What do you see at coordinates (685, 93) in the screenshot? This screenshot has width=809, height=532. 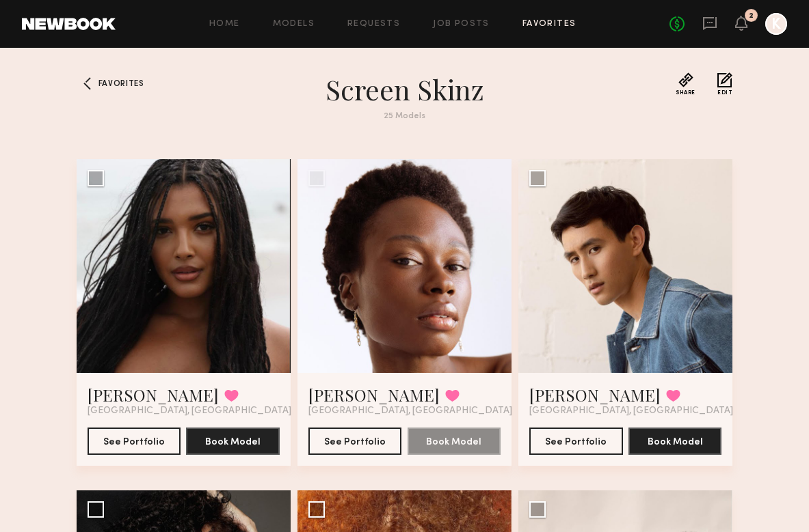 I see `span: Share` at bounding box center [685, 93].